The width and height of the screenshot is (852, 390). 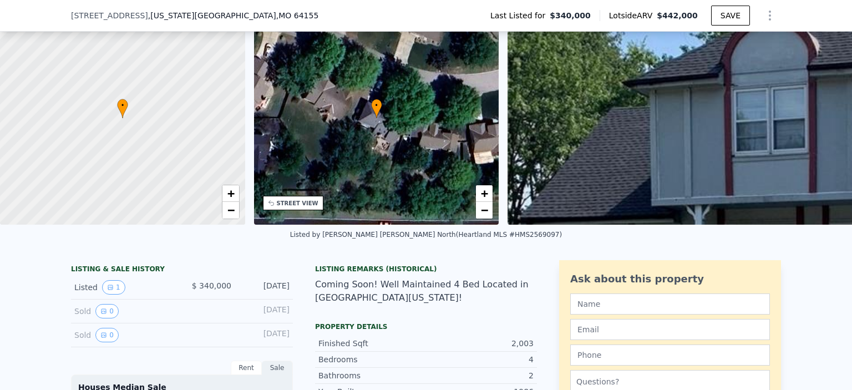 What do you see at coordinates (372, 343) in the screenshot?
I see `div: Finished Sqft` at bounding box center [372, 343].